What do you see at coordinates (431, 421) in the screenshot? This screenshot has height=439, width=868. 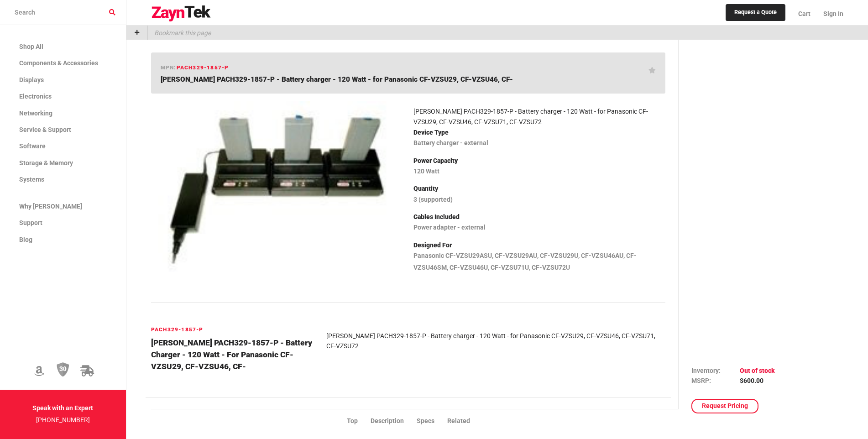 I see `li: Specs` at bounding box center [431, 421].